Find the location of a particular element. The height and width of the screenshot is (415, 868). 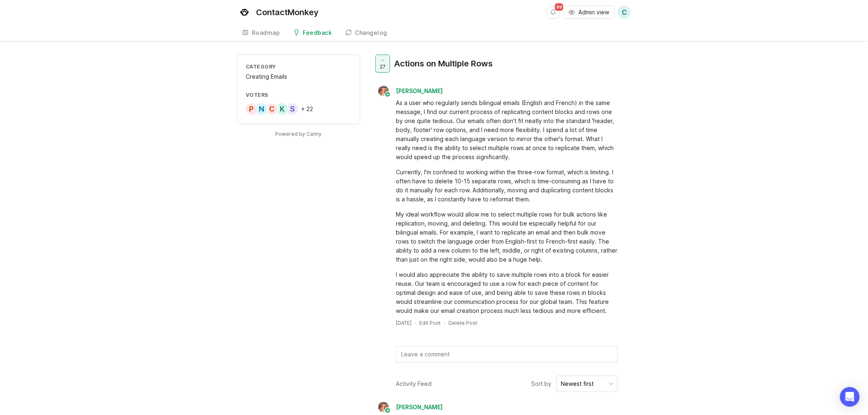

div: Feedback is located at coordinates (317, 33).